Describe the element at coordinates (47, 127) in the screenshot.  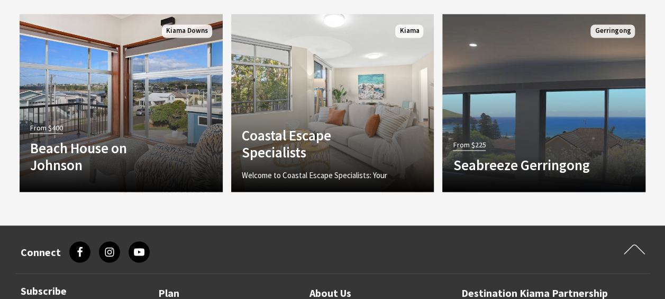
I see `span: From $400` at that location.